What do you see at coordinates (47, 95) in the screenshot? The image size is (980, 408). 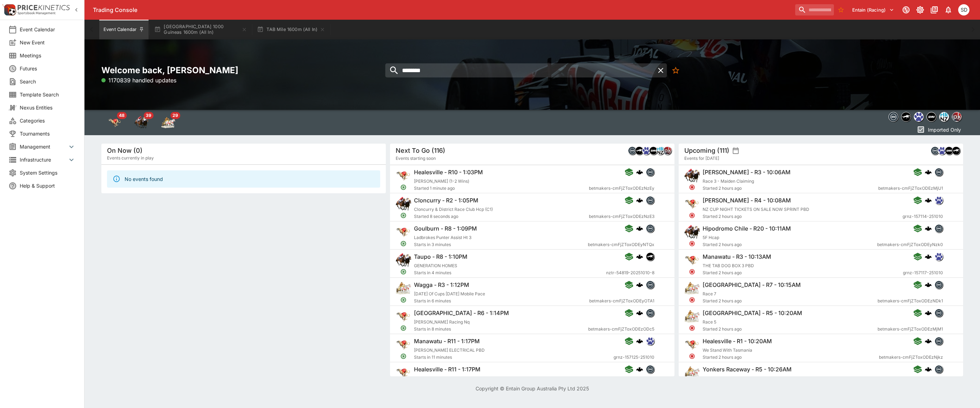 I see `span: Template Search` at bounding box center [47, 95].